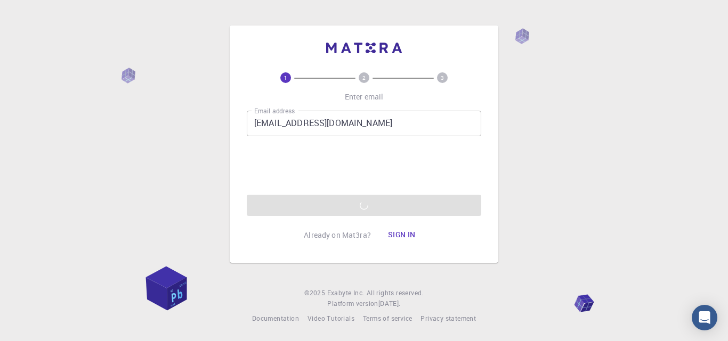 The image size is (728, 341). What do you see at coordinates (331, 319) in the screenshot?
I see `a: Video Tutorials` at bounding box center [331, 319].